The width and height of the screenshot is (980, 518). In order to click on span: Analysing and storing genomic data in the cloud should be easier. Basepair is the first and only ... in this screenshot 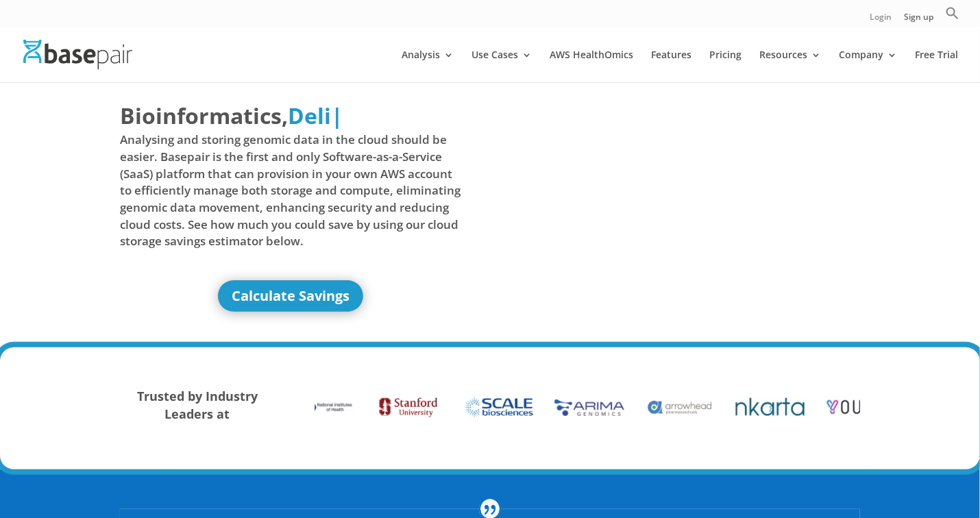, I will do `click(291, 191)`.